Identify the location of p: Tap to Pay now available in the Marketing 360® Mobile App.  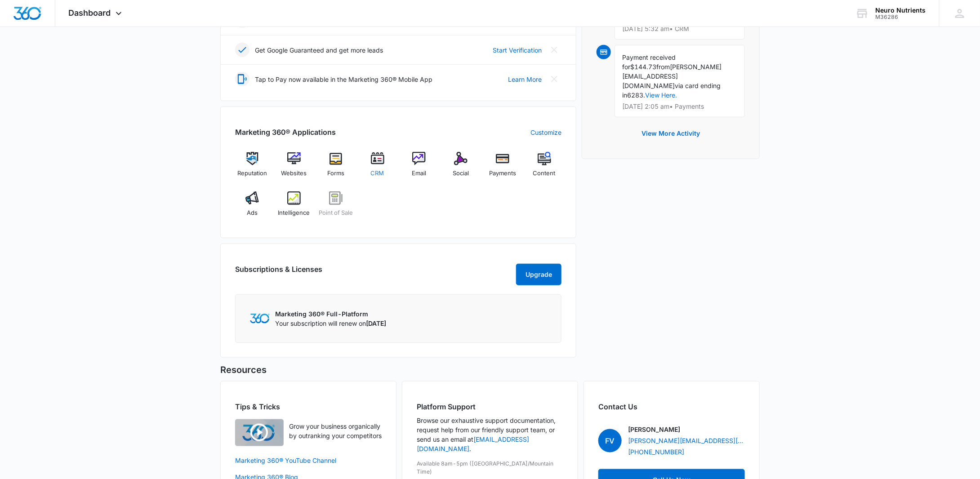
(343, 79).